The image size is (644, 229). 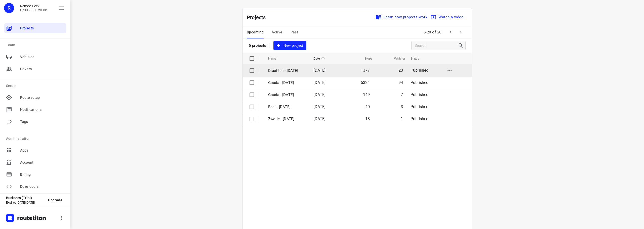 I want to click on p: FRUIT OP JE WERK, so click(x=34, y=10).